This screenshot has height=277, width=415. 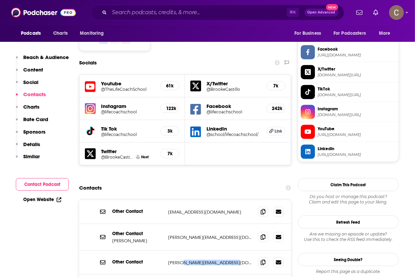 What do you see at coordinates (357, 69) in the screenshot?
I see `span: X/Twitter` at bounding box center [357, 69].